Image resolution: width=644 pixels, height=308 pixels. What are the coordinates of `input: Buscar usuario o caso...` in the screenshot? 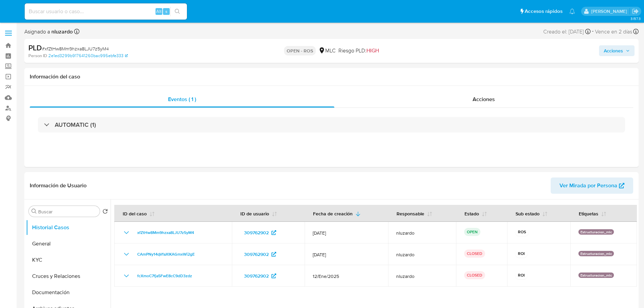 It's located at (106, 11).